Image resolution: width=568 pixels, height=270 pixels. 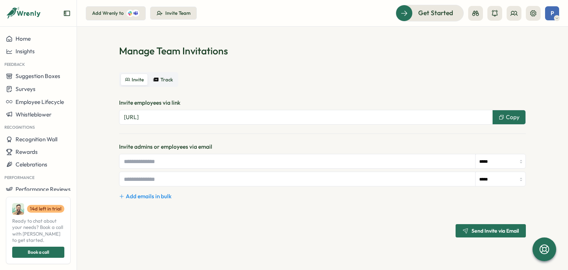 I want to click on div: Add Wrenly to, so click(x=108, y=13).